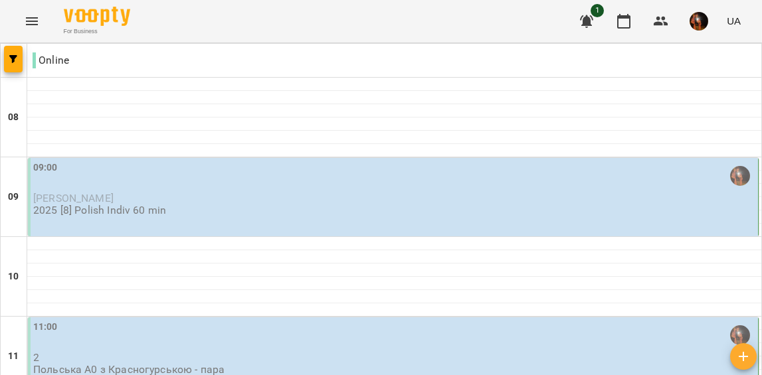 The height and width of the screenshot is (375, 762). I want to click on span: UA, so click(734, 21).